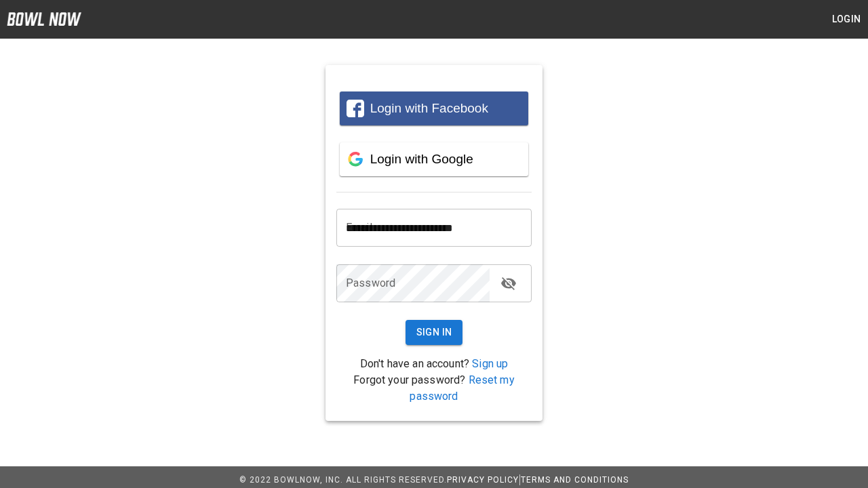 This screenshot has height=488, width=868. What do you see at coordinates (343, 480) in the screenshot?
I see `span: © 2022 BowlNow, Inc. All Rights Reserved.` at bounding box center [343, 480].